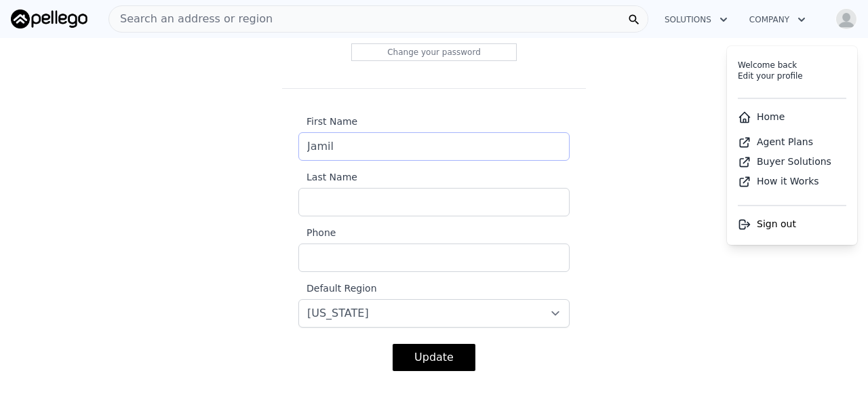 The width and height of the screenshot is (868, 409). Describe the element at coordinates (696, 20) in the screenshot. I see `button: Solutions` at that location.